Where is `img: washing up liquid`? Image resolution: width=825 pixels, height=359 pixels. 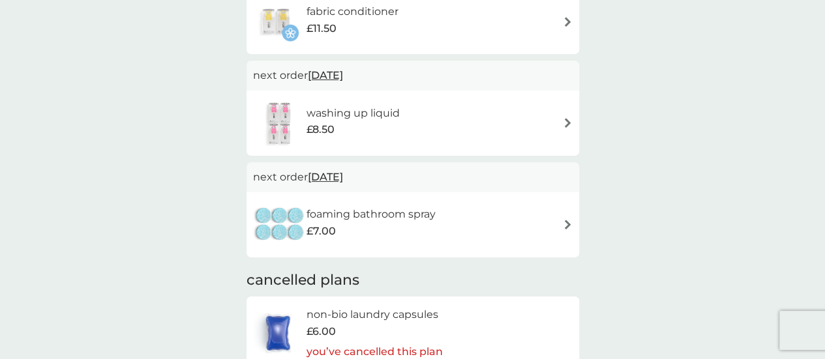
img: washing up liquid is located at coordinates (280, 123).